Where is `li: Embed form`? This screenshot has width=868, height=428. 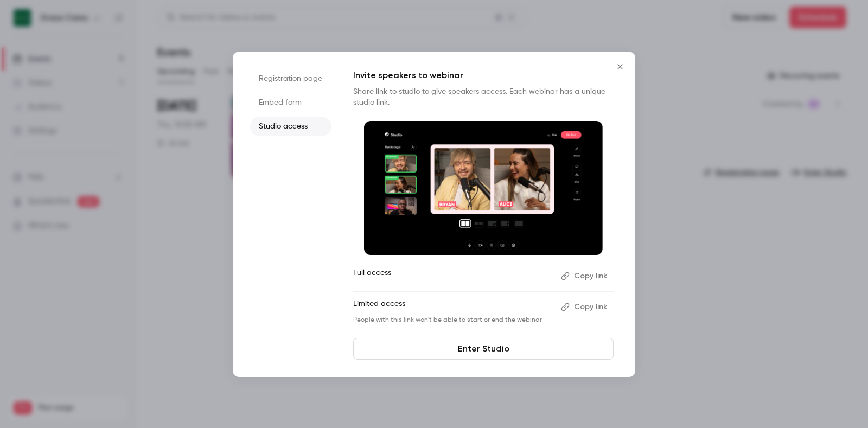
li: Embed form is located at coordinates (291, 102).